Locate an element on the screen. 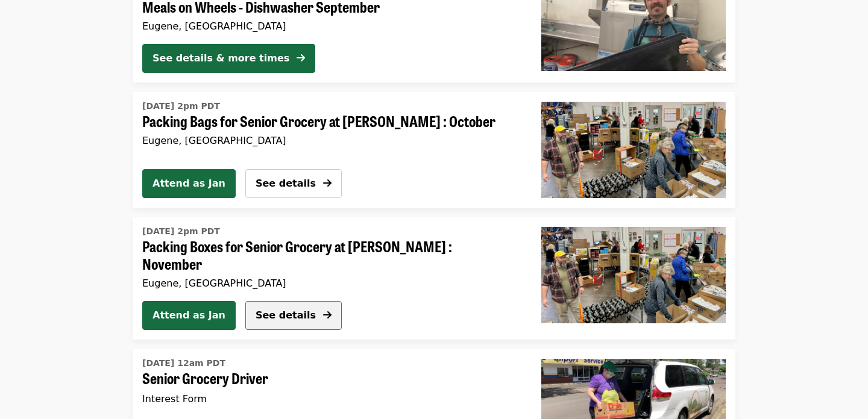 Image resolution: width=868 pixels, height=419 pixels. a: See details for "Packing Boxes for Senior Grocery at Bailey Hill : November" is located at coordinates (327, 256).